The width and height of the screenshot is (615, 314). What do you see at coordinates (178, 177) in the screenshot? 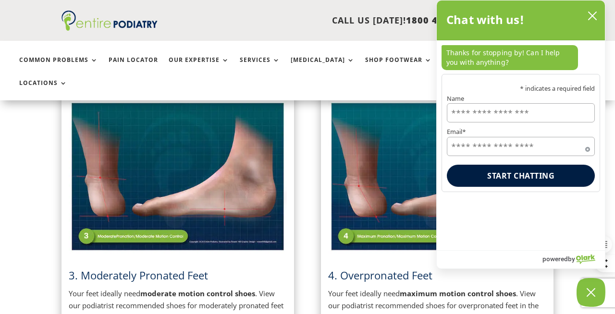
I see `img: Moderately Pronated Feet - View Podiatrist Recommended Moderate Motion Control Shoes` at bounding box center [178, 177].